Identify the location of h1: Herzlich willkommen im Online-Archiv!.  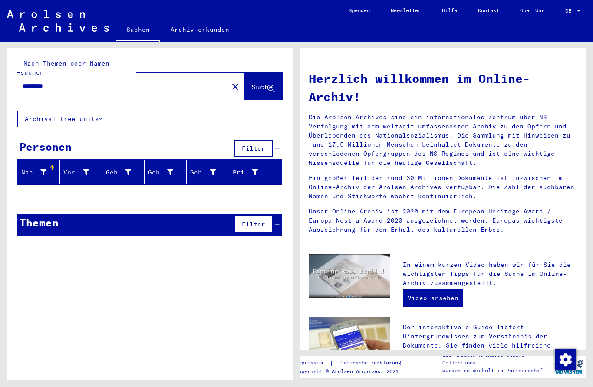
(443, 88).